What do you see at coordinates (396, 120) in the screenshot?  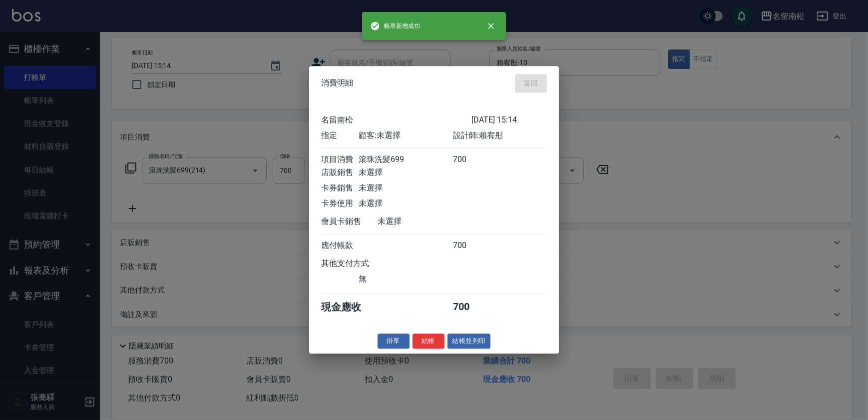 I see `div: 名留南松` at bounding box center [396, 120].